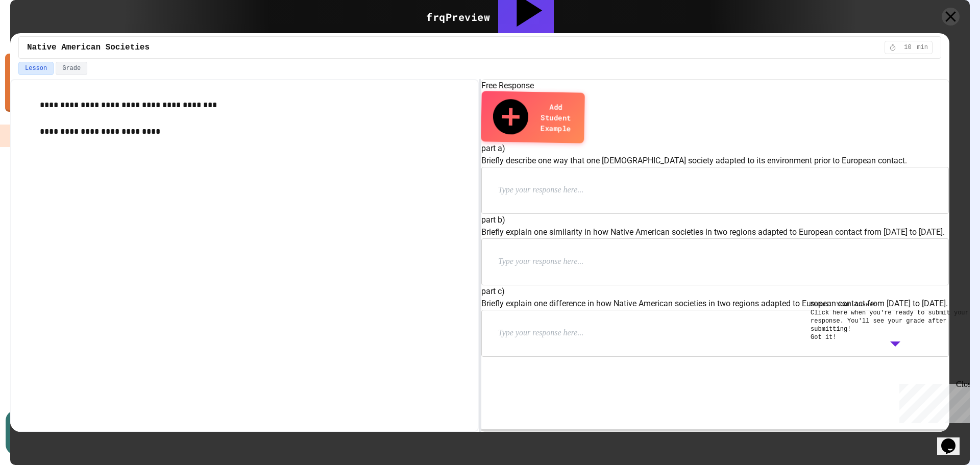 The width and height of the screenshot is (980, 465). I want to click on h6: Submit Your Answer, so click(896, 305).